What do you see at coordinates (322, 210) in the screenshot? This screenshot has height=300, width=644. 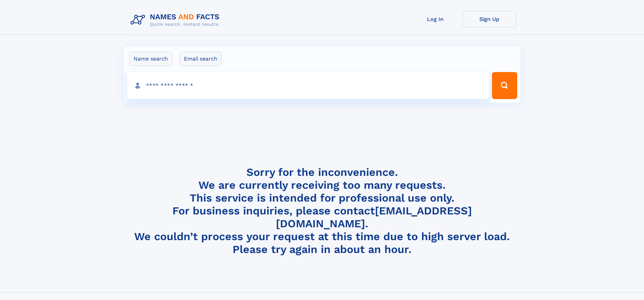 I see `h4: Sorry for the inconvenience. We are currently receiving too many requests. This service is intend...` at bounding box center [322, 210].